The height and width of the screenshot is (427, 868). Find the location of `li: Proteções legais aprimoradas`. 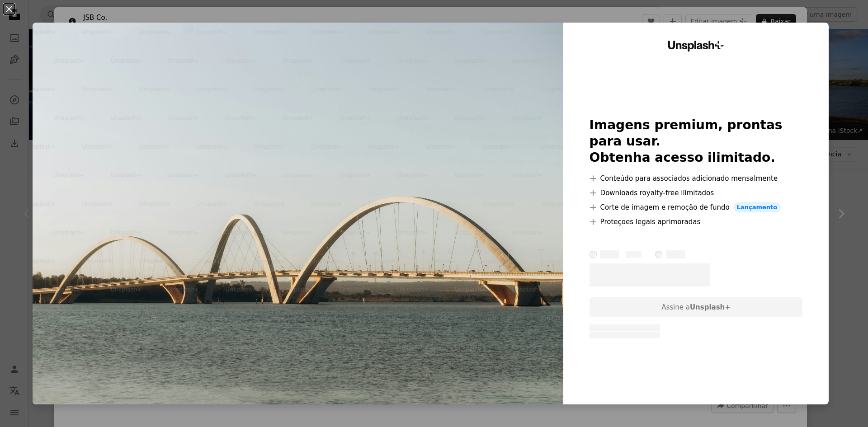

li: Proteções legais aprimoradas is located at coordinates (696, 222).